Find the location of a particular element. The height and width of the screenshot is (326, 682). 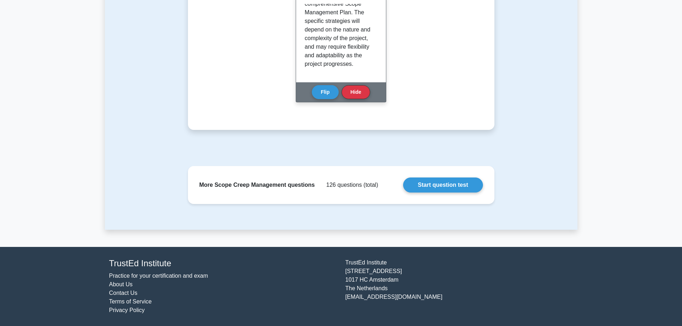

h4: TrustEd Institute is located at coordinates (223, 263).